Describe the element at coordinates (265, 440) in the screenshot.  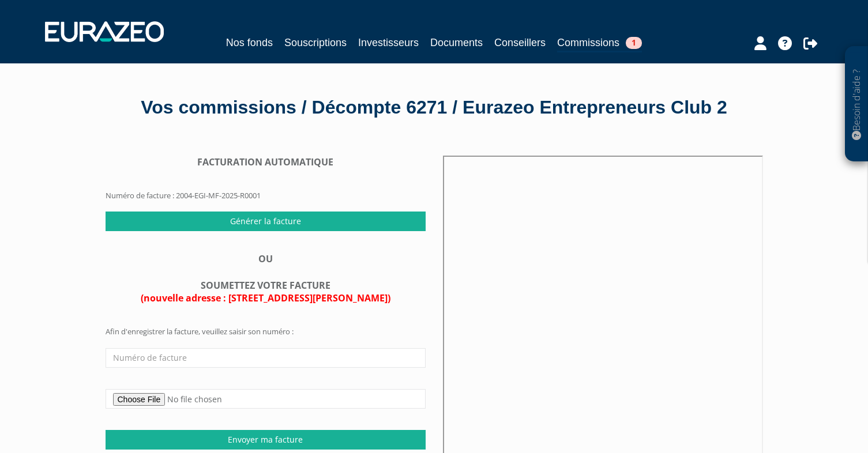
I see `input: Envoyer ma facture` at that location.